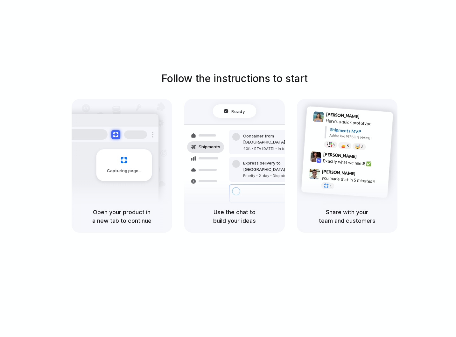 This screenshot has height=337, width=456. What do you see at coordinates (234, 216) in the screenshot?
I see `h5: Use the chat to build your ideas` at bounding box center [234, 216].